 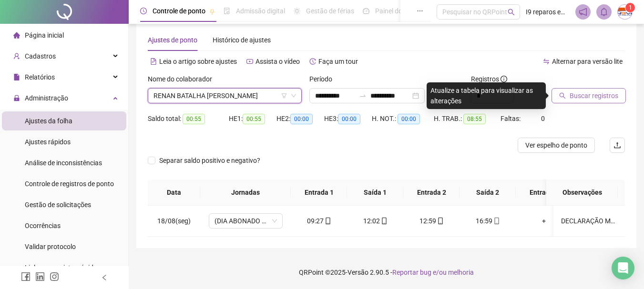 What do you see at coordinates (488, 221) in the screenshot?
I see `div: 16:59` at bounding box center [488, 221].